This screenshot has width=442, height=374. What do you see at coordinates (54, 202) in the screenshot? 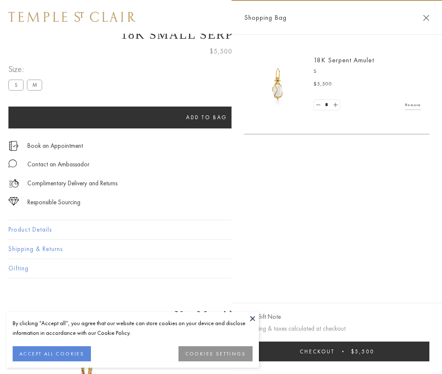
I see `div: Responsible Sourcing` at bounding box center [54, 202].